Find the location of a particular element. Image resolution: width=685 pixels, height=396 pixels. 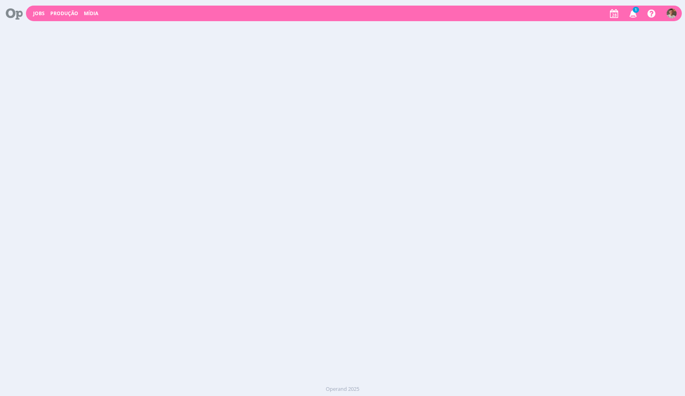

button: Jobs is located at coordinates (39, 14).